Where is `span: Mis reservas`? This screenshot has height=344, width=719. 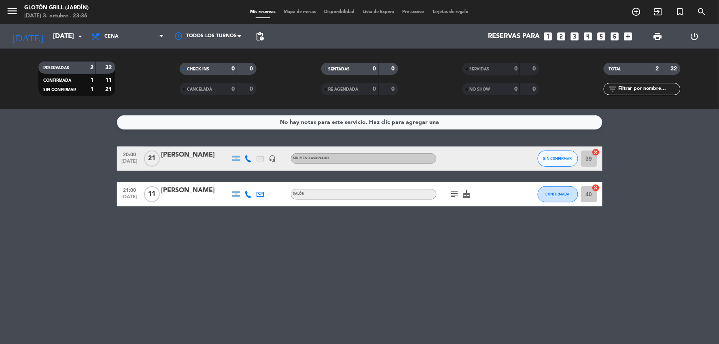
span: Mis reservas is located at coordinates (263, 12).